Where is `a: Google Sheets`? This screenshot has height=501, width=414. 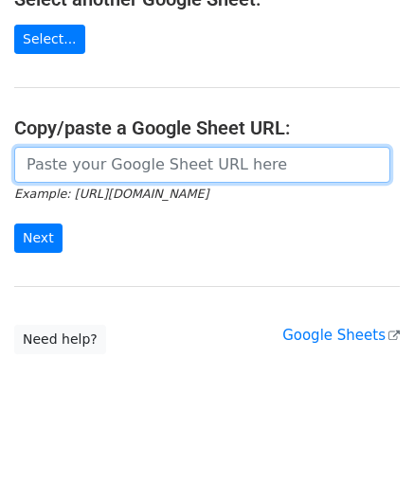 a: Google Sheets is located at coordinates (341, 335).